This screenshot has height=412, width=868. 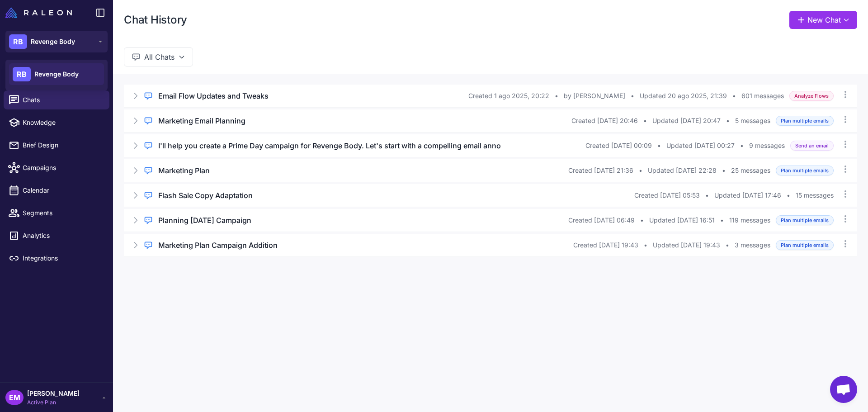 What do you see at coordinates (62, 259) in the screenshot?
I see `span: Integrations` at bounding box center [62, 259].